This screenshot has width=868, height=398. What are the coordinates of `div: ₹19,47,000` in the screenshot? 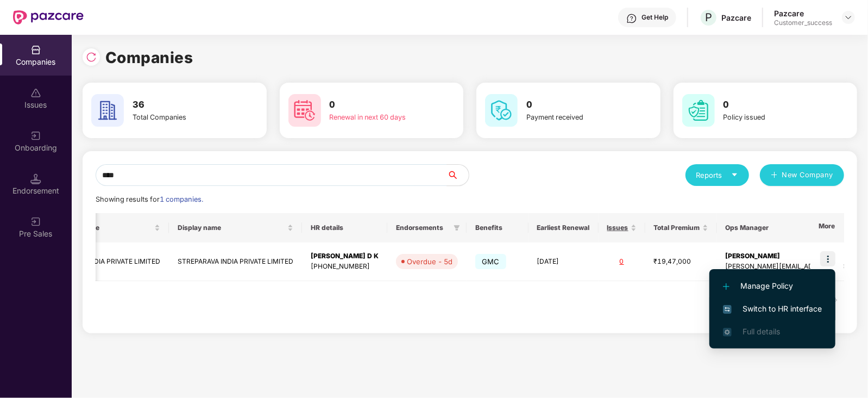 It's located at (681, 261).